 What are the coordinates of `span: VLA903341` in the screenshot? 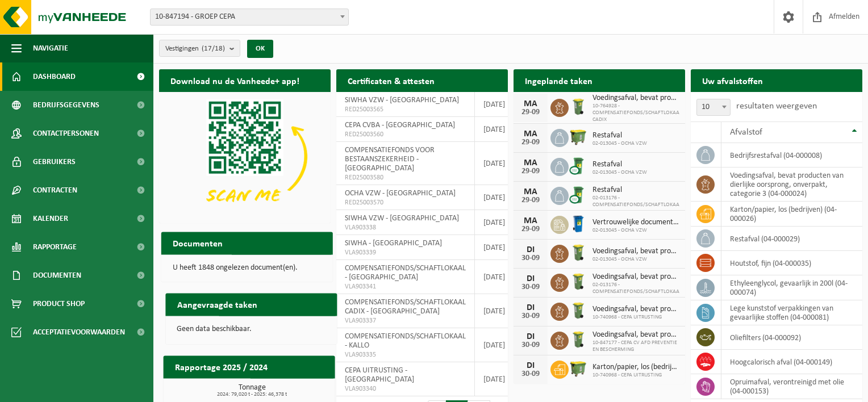 It's located at (405, 287).